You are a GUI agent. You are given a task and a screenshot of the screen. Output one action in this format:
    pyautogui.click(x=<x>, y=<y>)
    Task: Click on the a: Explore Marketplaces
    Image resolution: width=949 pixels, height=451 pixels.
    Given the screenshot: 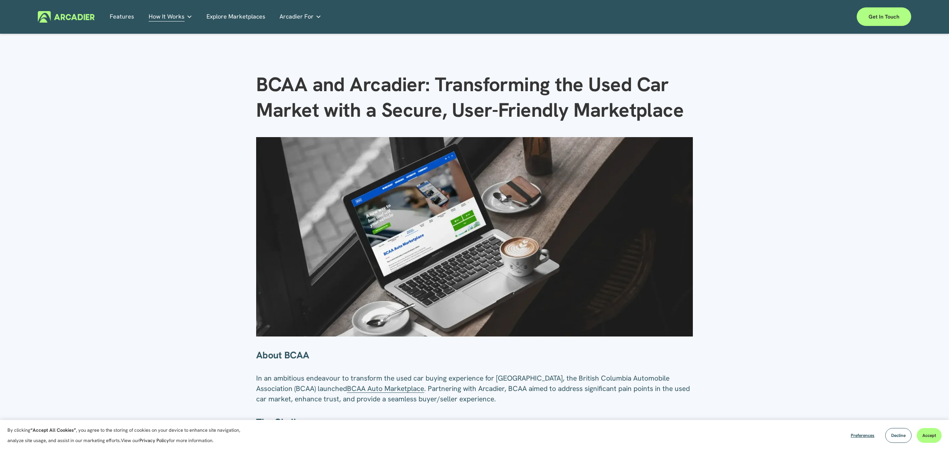 What is the action you would take?
    pyautogui.click(x=236, y=17)
    